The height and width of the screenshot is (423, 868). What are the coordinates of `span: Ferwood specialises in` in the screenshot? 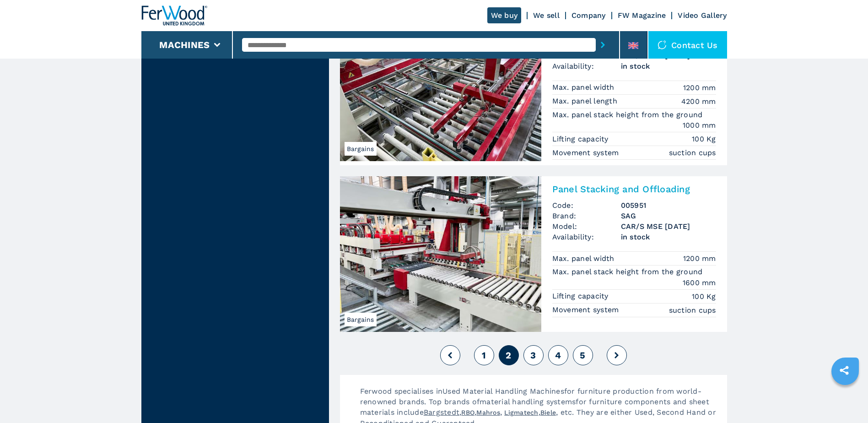 It's located at (401, 391).